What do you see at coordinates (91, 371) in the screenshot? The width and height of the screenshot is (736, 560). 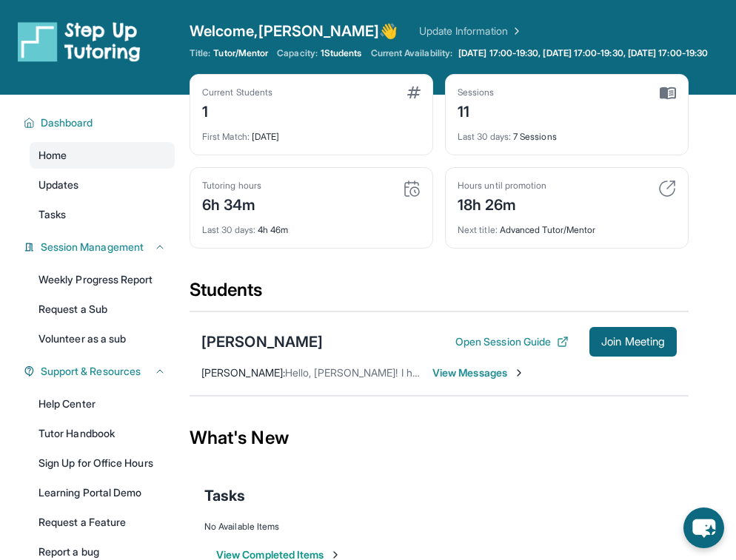 I see `span: Support & Resources` at bounding box center [91, 371].